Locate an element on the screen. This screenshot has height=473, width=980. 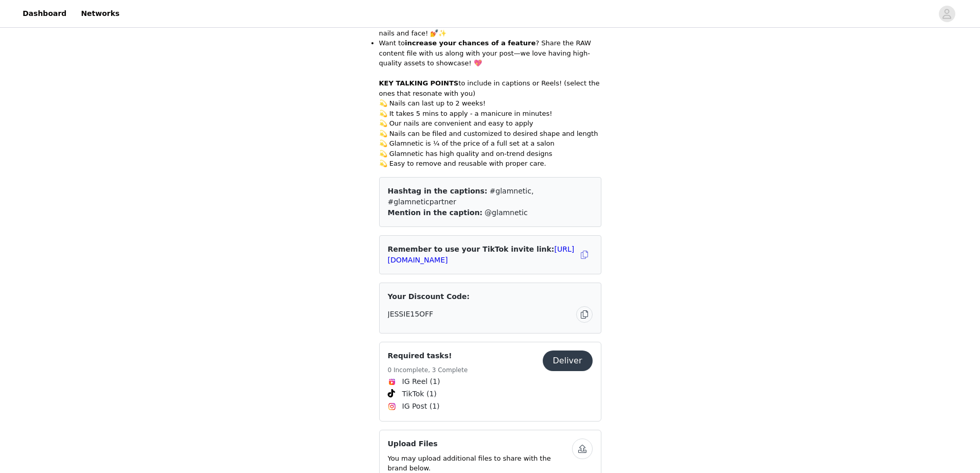
span: JESSIE15OFF is located at coordinates (410, 314).